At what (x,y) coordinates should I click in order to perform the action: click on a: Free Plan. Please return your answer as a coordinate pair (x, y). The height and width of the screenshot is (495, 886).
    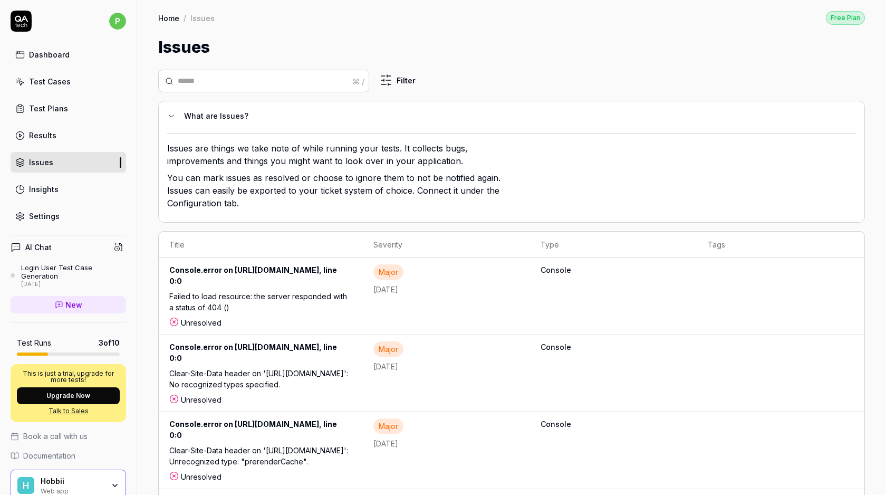
    Looking at the image, I should click on (846, 17).